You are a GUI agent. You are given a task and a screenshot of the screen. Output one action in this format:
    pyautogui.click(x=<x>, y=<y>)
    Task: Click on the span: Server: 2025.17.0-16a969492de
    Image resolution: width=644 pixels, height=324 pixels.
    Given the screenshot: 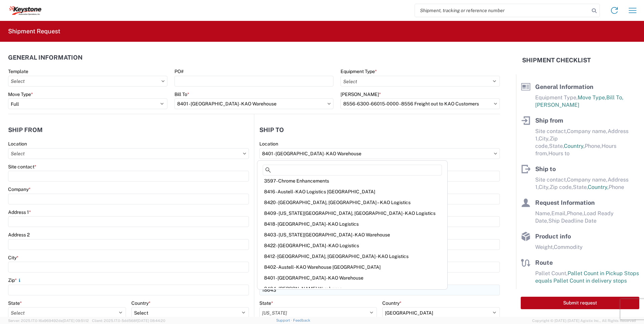 What is the action you would take?
    pyautogui.click(x=49, y=321)
    